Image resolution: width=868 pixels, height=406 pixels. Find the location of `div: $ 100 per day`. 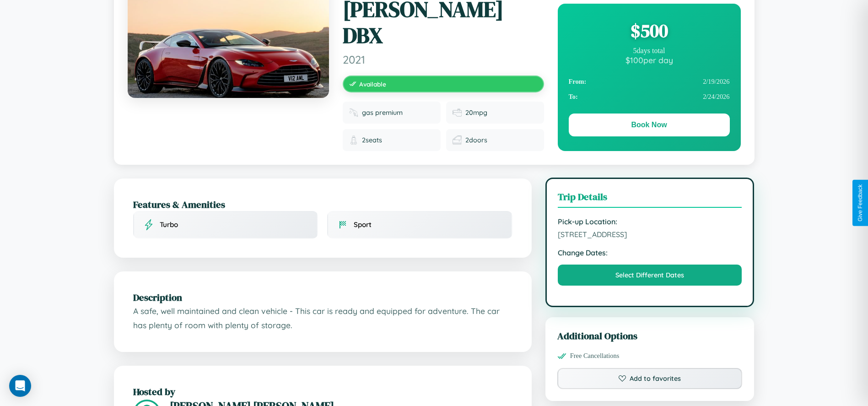

div: $ 100 per day is located at coordinates (649, 60).